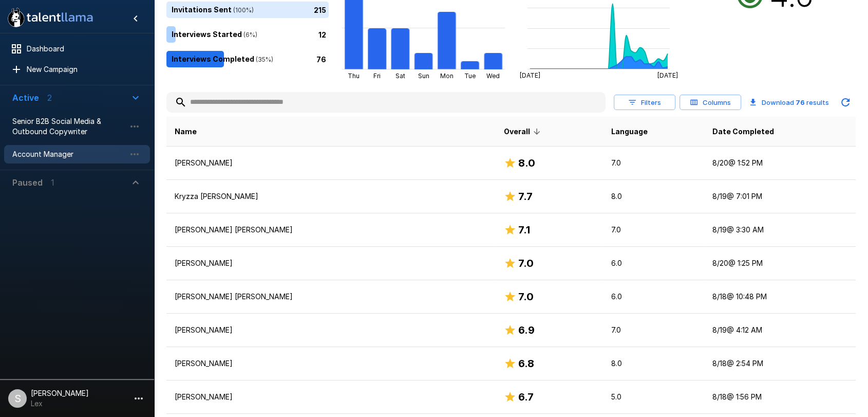 This screenshot has height=417, width=868. Describe the element at coordinates (523, 132) in the screenshot. I see `span: Overall` at that location.